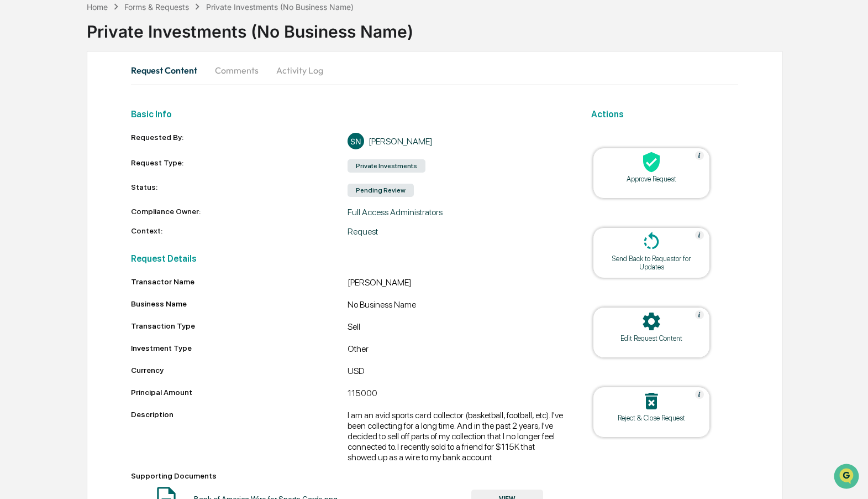 Image resolution: width=868 pixels, height=499 pixels. Describe the element at coordinates (651, 179) in the screenshot. I see `div: Approve Request` at that location.